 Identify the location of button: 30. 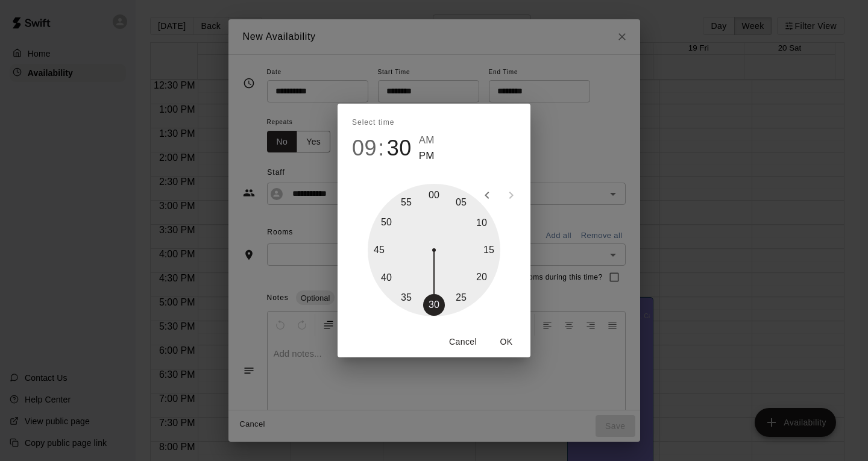
(399, 148).